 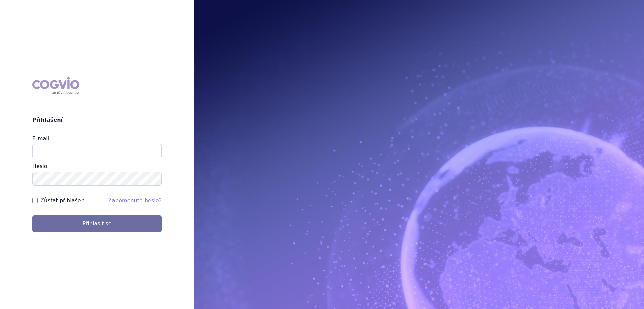 What do you see at coordinates (97, 120) in the screenshot?
I see `h2: Přihlášení` at bounding box center [97, 120].